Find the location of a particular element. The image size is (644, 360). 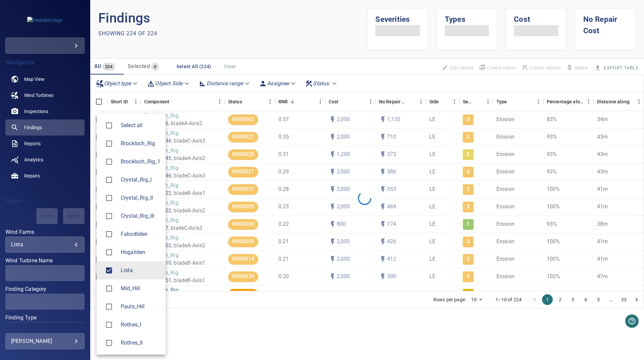

div: Wind Farms Brockloch_Rig is located at coordinates (141, 144).